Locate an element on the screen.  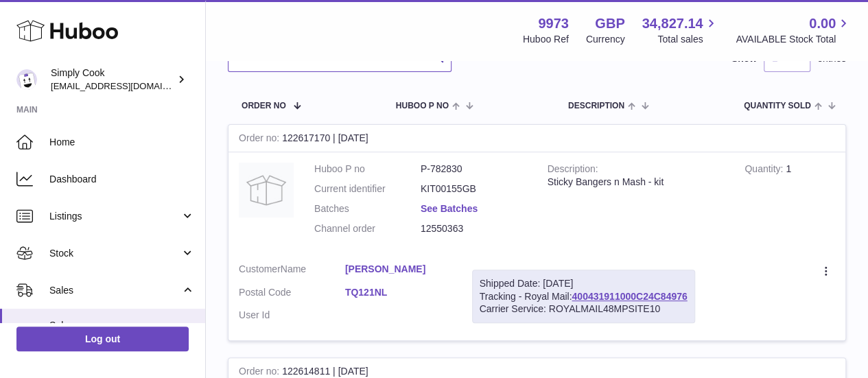
dt: Postal Code is located at coordinates (292, 295).